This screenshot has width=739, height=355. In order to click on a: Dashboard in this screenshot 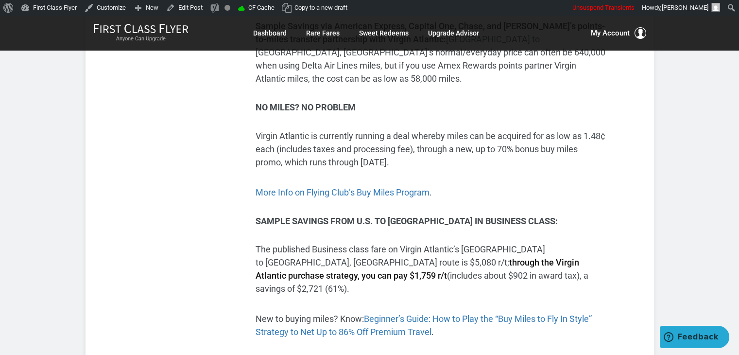, I will do `click(270, 33)`.